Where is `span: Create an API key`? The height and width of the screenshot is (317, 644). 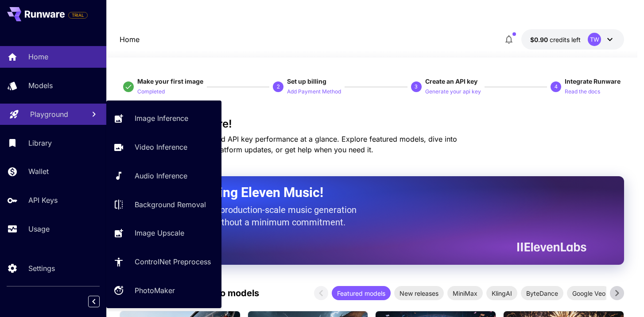
span: Create an API key is located at coordinates (452, 81).